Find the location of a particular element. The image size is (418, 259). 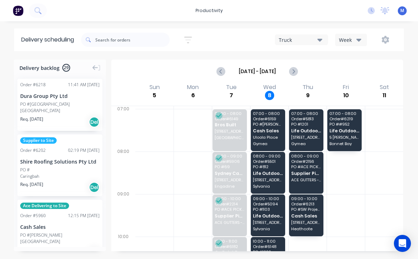

span: Supplier Pick Ups is located at coordinates (230, 216).